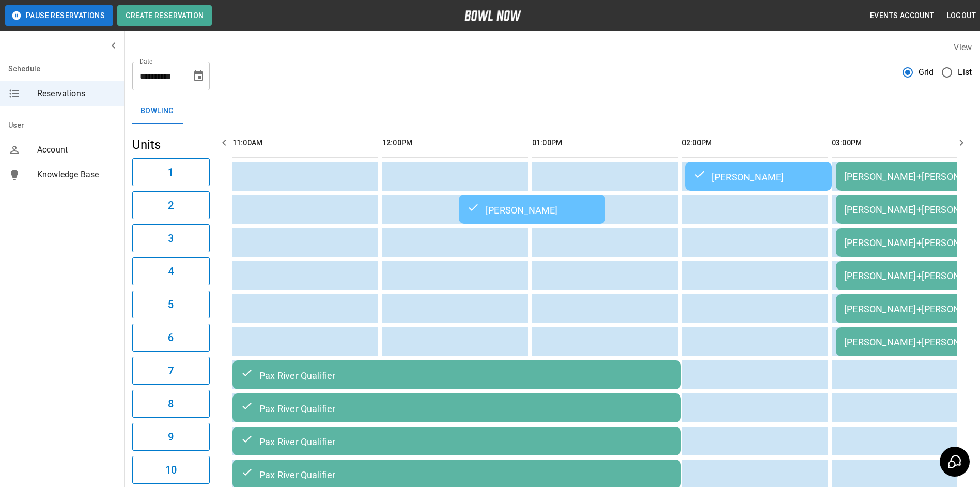 This screenshot has width=980, height=487. I want to click on img: logo, so click(493, 15).